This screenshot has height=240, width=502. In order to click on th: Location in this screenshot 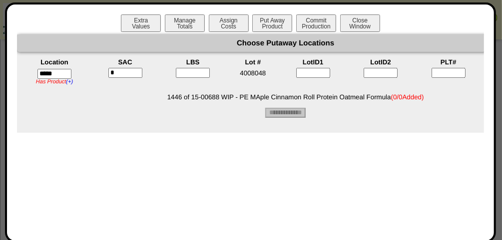, I will do `click(54, 62)`.